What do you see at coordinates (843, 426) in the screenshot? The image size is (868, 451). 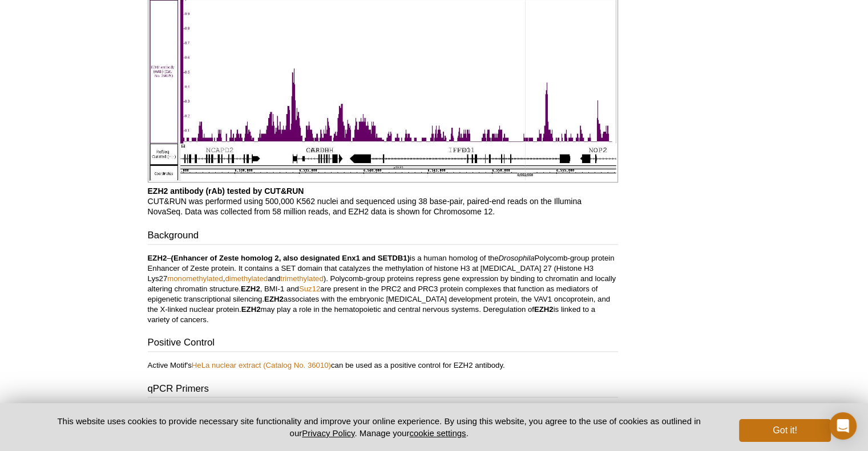 I see `div: Open Intercom Messenger` at bounding box center [843, 426].